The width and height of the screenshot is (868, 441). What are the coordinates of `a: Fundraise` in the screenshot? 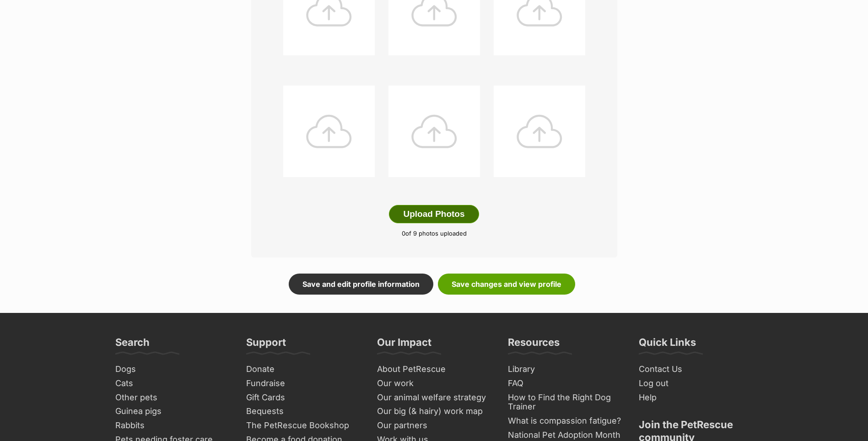 It's located at (303, 383).